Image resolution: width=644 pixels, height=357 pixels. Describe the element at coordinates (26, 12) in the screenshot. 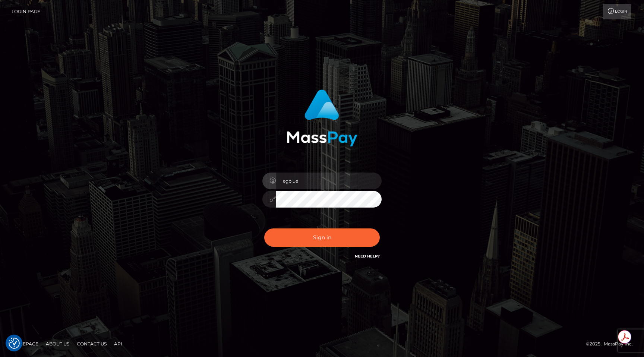

I see `a: Login Page` at that location.